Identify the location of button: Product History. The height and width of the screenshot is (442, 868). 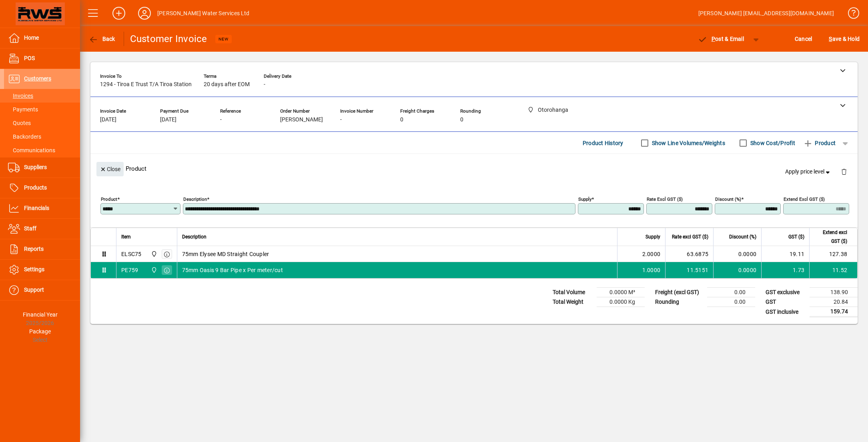
(603, 143).